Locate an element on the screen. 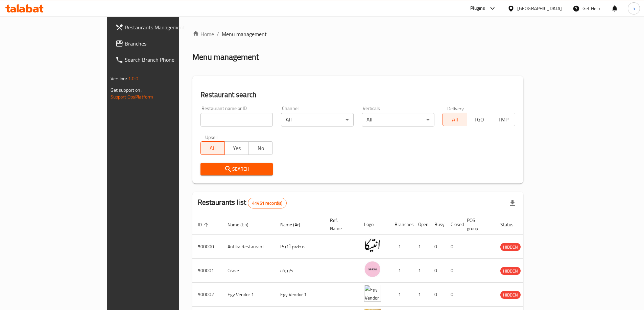 This screenshot has width=644, height=310. span: b is located at coordinates (634, 9).